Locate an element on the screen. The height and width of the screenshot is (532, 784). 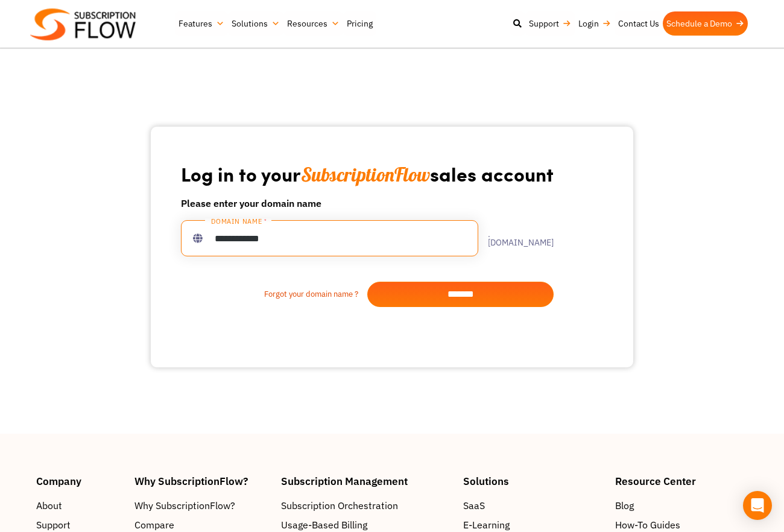
a: About is located at coordinates (79, 506).